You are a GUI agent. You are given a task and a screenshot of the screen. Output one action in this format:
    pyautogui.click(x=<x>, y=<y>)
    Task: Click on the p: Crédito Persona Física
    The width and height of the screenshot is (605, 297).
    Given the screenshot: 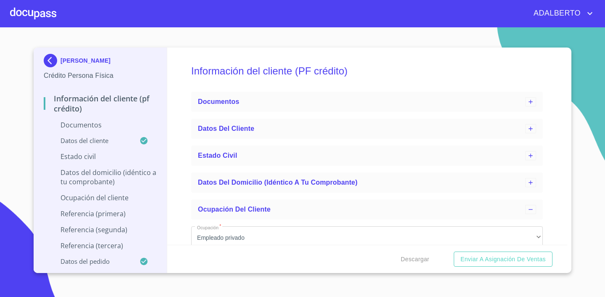 What is the action you would take?
    pyautogui.click(x=100, y=76)
    